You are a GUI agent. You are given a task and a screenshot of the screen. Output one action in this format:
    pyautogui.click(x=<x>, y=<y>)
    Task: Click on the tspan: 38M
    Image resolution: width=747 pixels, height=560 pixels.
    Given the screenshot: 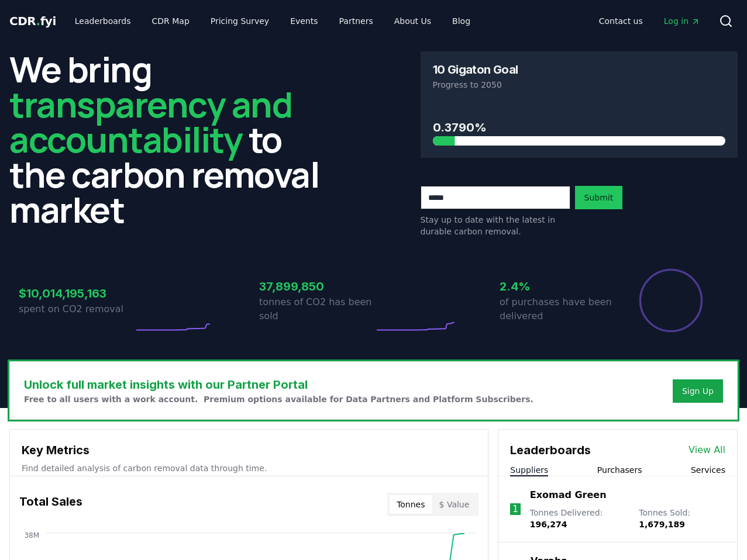 What is the action you would take?
    pyautogui.click(x=32, y=535)
    